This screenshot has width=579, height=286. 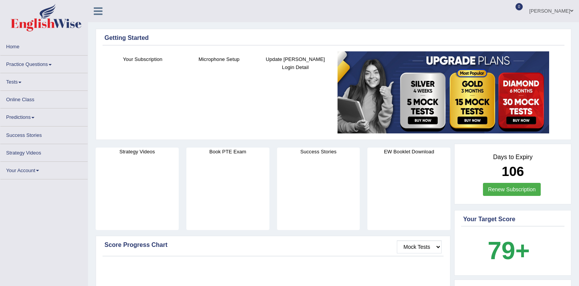 I want to click on span: 0, so click(x=519, y=7).